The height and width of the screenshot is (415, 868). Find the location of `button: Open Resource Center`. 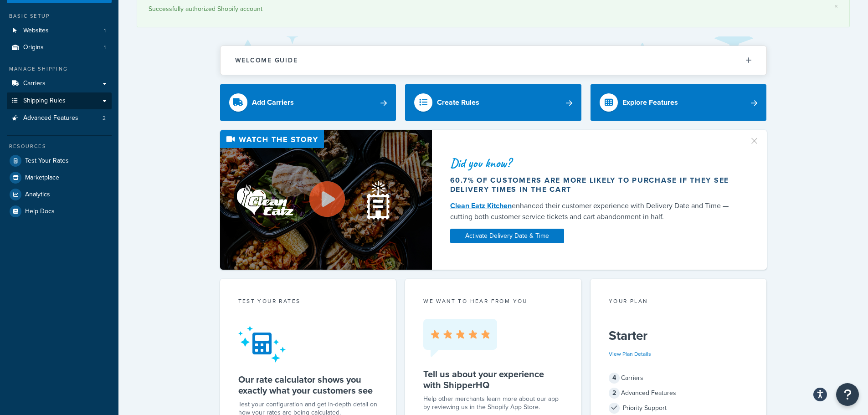

button: Open Resource Center is located at coordinates (848, 395).